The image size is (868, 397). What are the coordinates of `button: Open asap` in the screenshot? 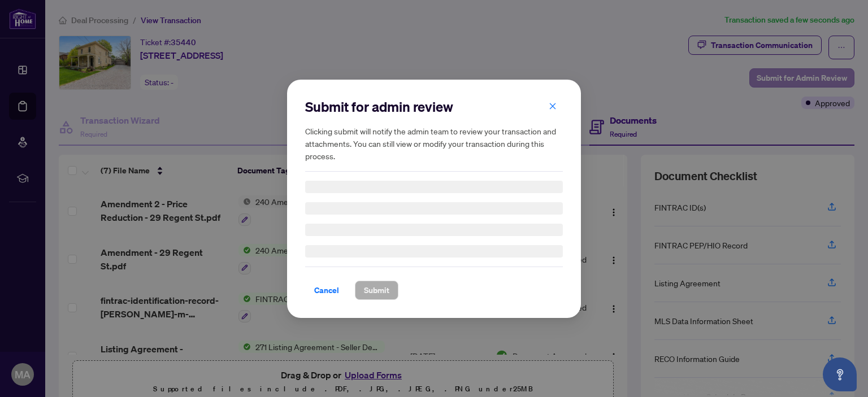 It's located at (840, 374).